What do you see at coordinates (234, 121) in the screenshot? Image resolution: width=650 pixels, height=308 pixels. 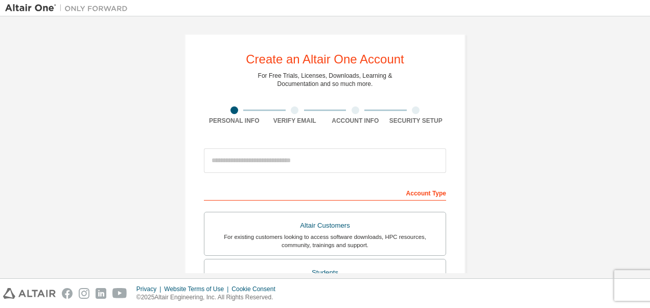 I see `div: Personal Info` at bounding box center [234, 121].